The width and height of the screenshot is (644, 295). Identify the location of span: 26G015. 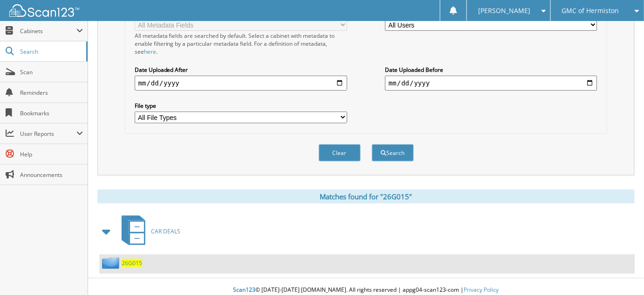
(132, 263).